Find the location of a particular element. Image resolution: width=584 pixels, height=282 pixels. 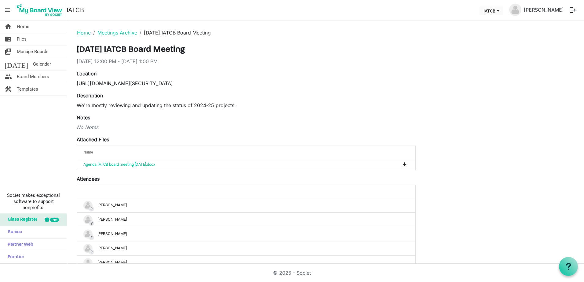

span: people is located at coordinates (8, 77).